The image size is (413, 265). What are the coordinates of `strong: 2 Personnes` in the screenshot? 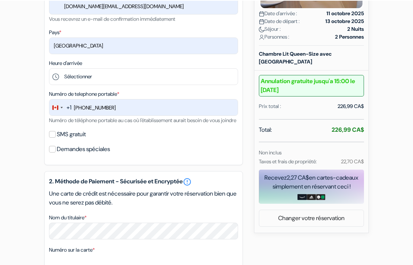 It's located at (350, 36).